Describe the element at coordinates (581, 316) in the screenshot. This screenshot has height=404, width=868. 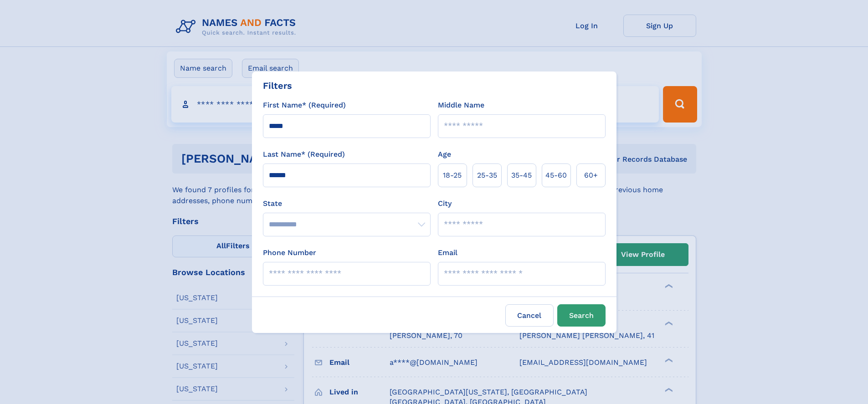
I see `button: Search` at that location.